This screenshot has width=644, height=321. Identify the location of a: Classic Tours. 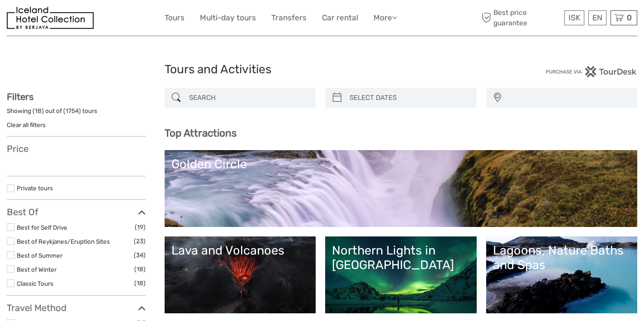
(35, 283).